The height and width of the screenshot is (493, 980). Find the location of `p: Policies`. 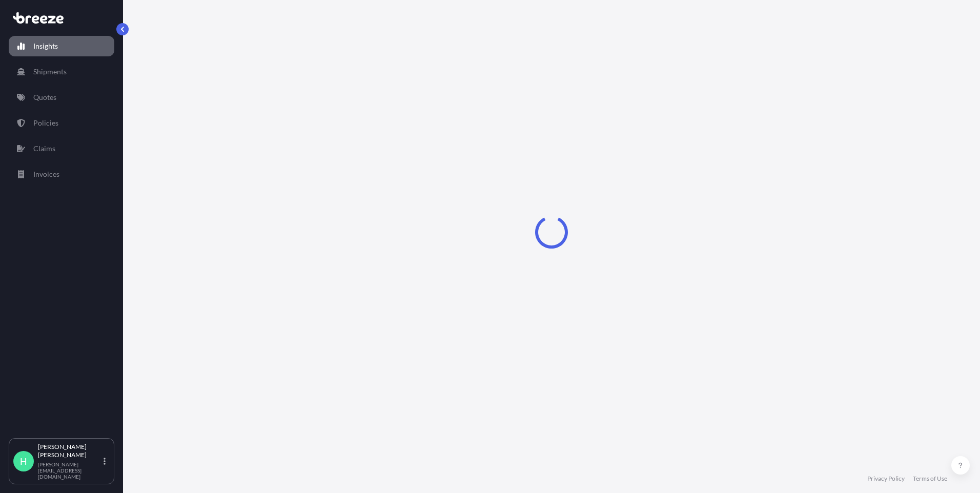

p: Policies is located at coordinates (46, 123).